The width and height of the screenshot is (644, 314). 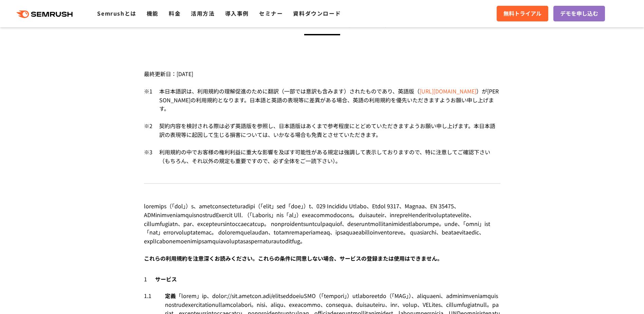 What do you see at coordinates (523, 14) in the screenshot?
I see `span: 無料トライアル` at bounding box center [523, 14].